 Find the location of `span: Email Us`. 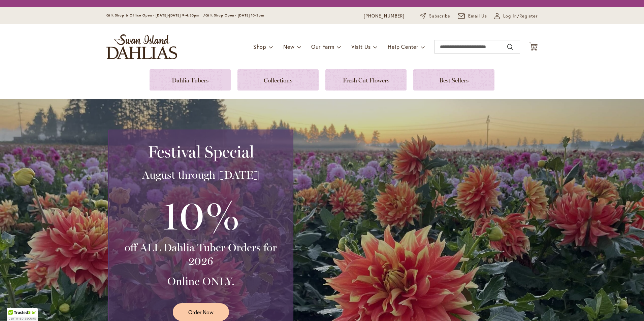

span: Email Us is located at coordinates (477, 16).